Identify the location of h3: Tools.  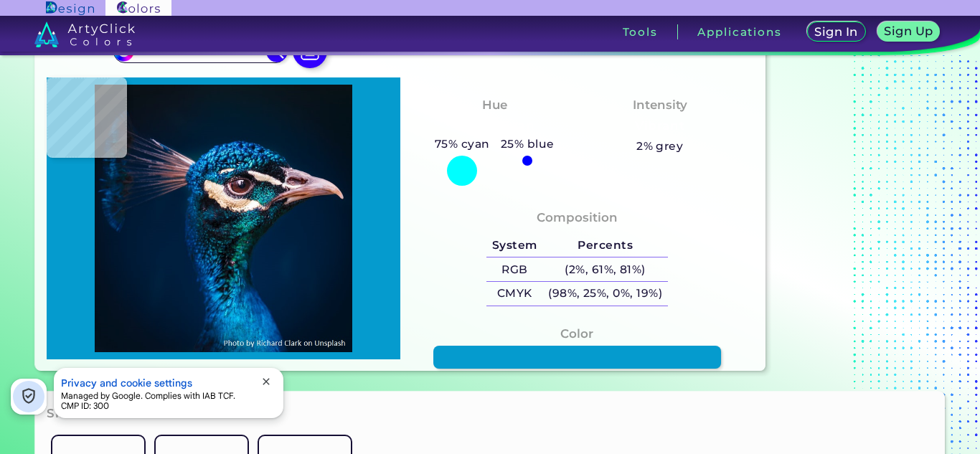
(640, 31).